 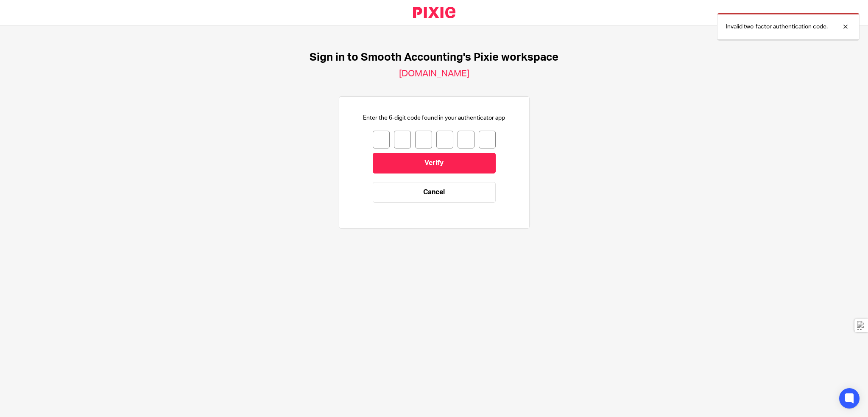 What do you see at coordinates (434, 163) in the screenshot?
I see `input: Verify` at bounding box center [434, 163].